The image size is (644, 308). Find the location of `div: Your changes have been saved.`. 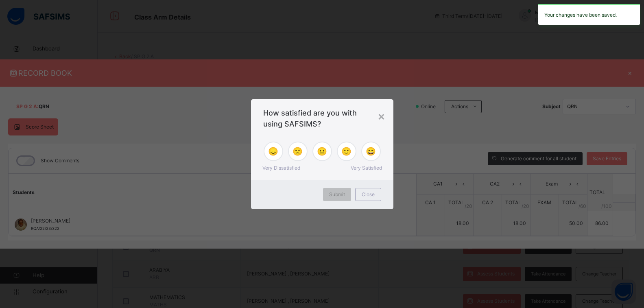

div: Your changes have been saved. is located at coordinates (589, 14).